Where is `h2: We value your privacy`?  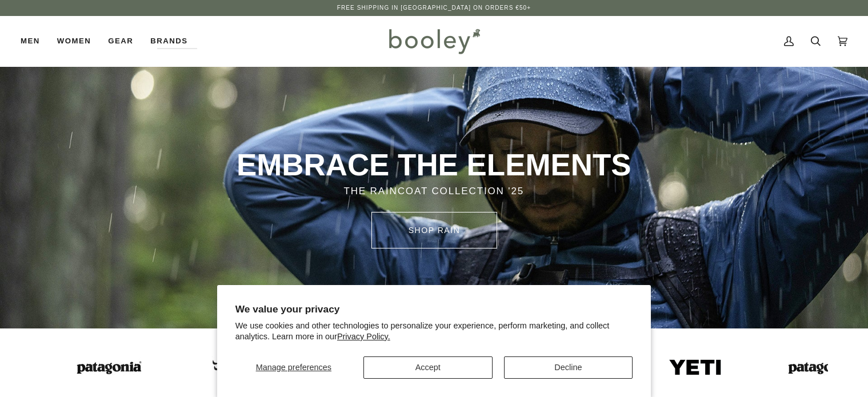 h2: We value your privacy is located at coordinates (434, 309).